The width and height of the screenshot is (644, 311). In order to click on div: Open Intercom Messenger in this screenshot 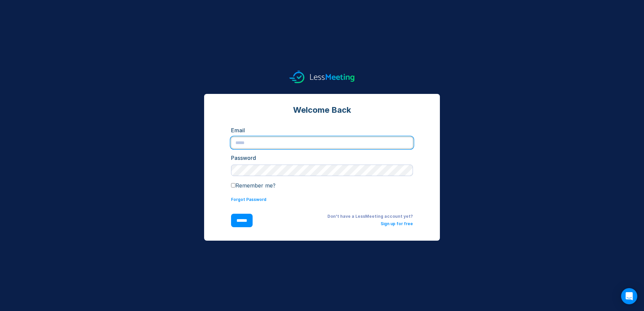, I will do `click(629, 296)`.